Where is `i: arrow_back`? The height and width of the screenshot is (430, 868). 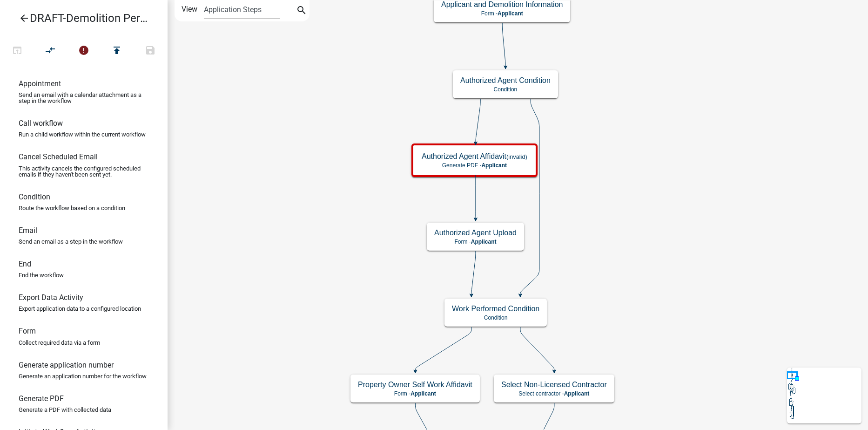
i: arrow_back is located at coordinates (24, 19).